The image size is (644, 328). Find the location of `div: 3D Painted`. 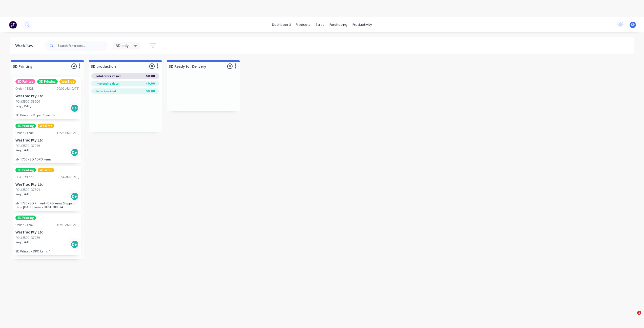

div: 3D Painted is located at coordinates (25, 82).